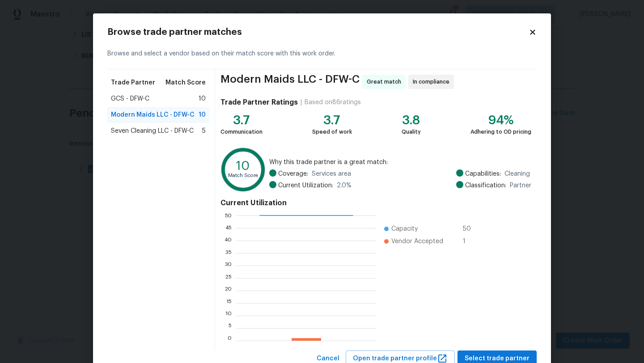 The height and width of the screenshot is (363, 644). I want to click on span: Classification:, so click(485, 185).